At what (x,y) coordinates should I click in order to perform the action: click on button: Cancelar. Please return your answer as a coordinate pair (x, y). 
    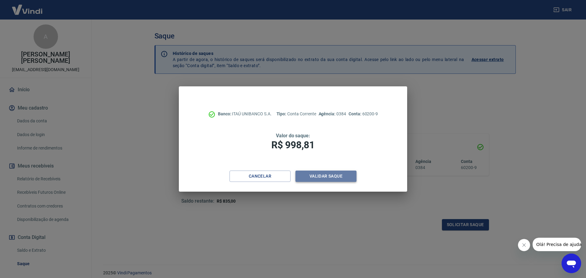
    Looking at the image, I should click on (260, 176).